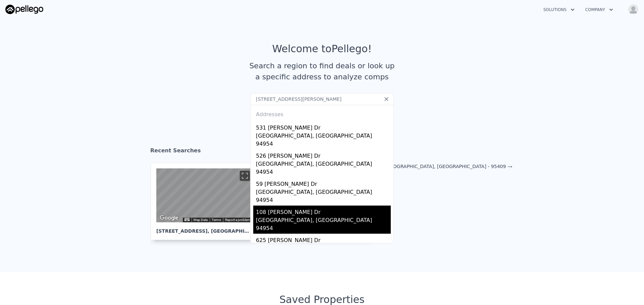 The width and height of the screenshot is (644, 305). I want to click on div: Welcome to Pellego !, so click(322, 49).